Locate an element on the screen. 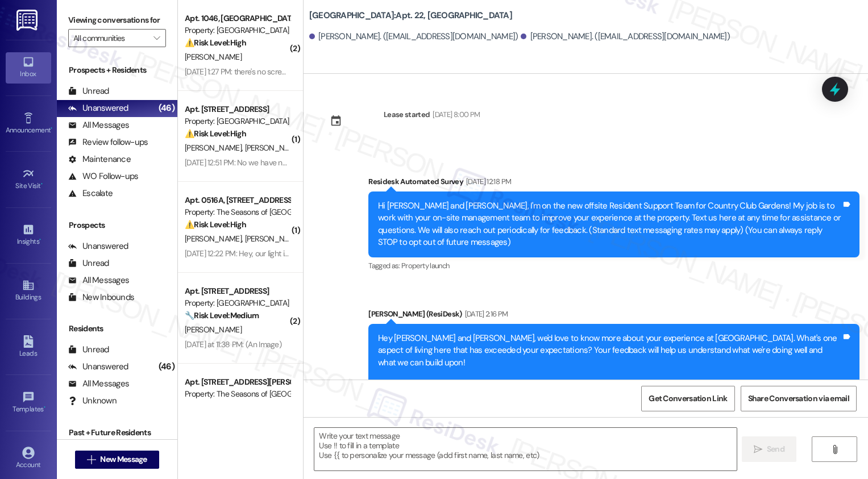  button: New Message is located at coordinates (117, 460).